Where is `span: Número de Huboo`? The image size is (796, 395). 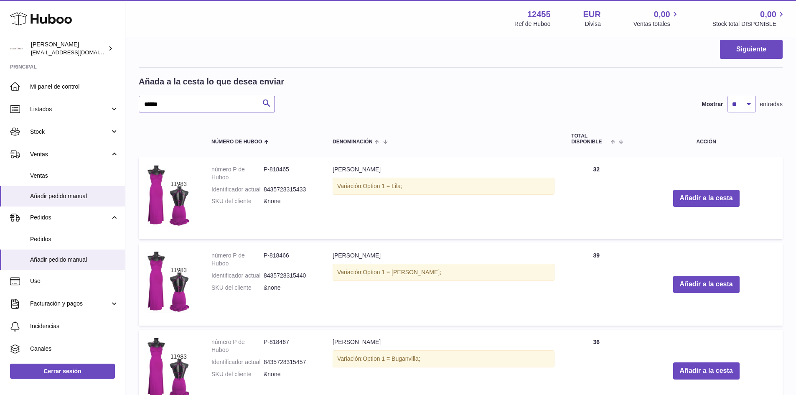
span: Número de Huboo is located at coordinates (237, 142).